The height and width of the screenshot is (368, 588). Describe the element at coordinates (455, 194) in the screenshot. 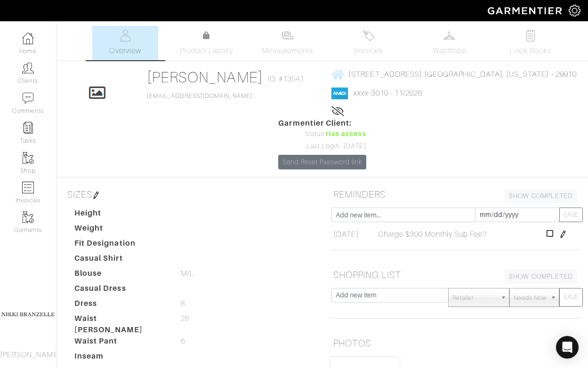

I see `h5: REMINDERS` at that location.